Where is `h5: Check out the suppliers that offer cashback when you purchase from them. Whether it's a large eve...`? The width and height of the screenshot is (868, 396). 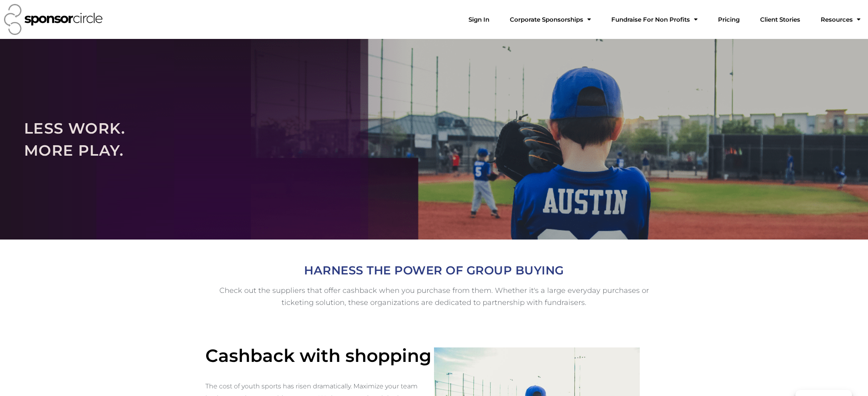 h5: Check out the suppliers that offer cashback when you purchase from them. Whether it's a large eve... is located at coordinates (434, 296).